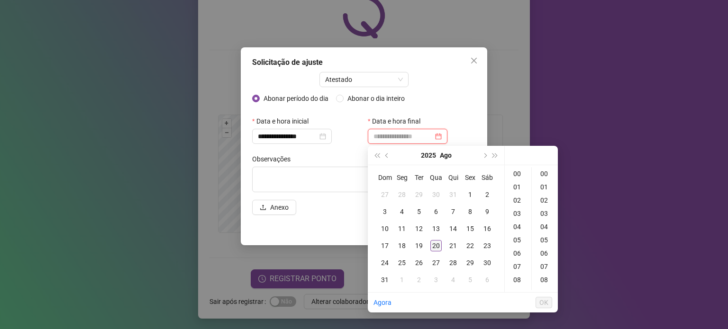 The width and height of the screenshot is (728, 329). I want to click on td: 2025-09-06, so click(487, 280).